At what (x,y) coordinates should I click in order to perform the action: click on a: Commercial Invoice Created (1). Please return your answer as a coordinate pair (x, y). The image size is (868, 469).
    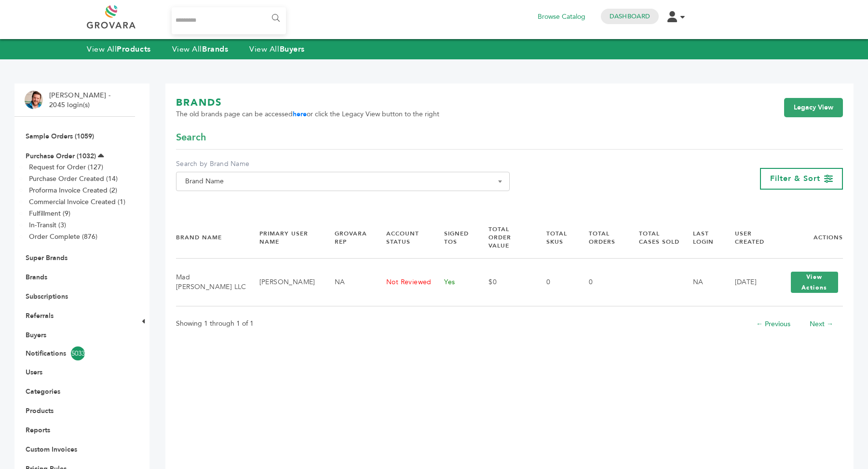
    Looking at the image, I should click on (77, 202).